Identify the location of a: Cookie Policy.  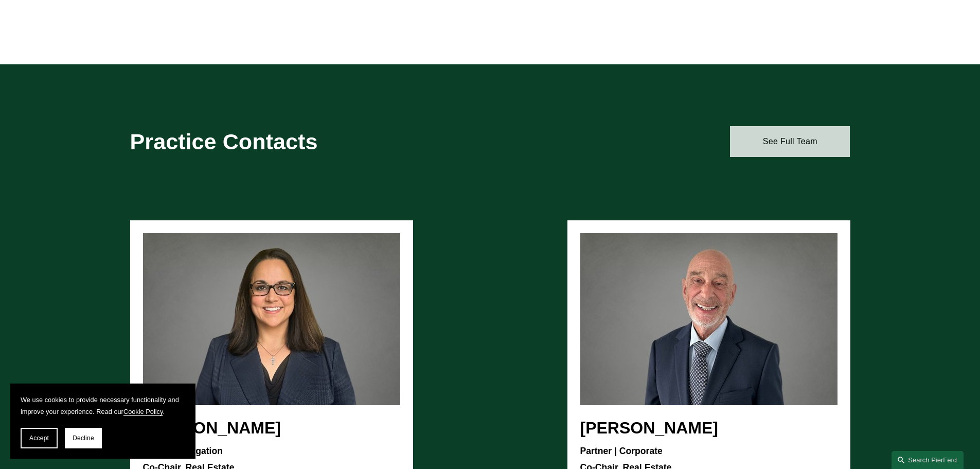
(143, 411).